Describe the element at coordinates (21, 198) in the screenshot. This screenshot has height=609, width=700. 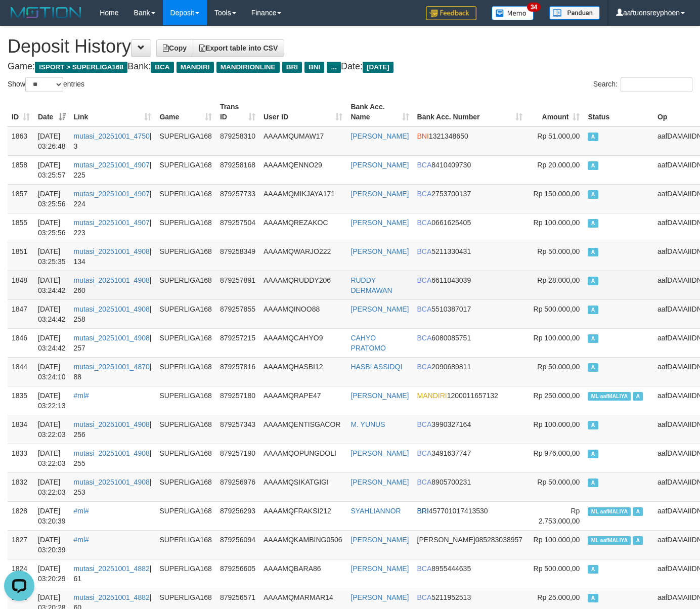
I see `td: 1857` at that location.